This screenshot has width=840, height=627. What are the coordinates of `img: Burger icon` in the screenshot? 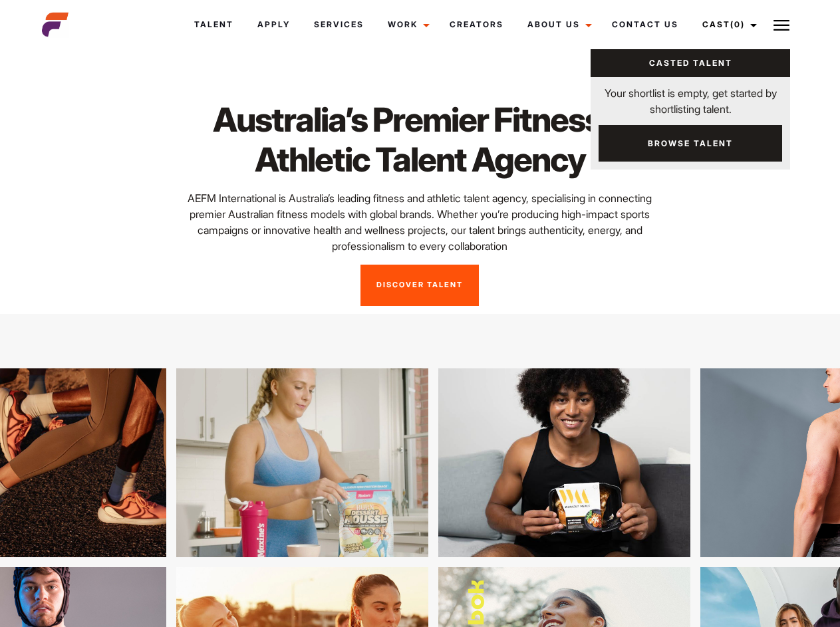 It's located at (782, 26).